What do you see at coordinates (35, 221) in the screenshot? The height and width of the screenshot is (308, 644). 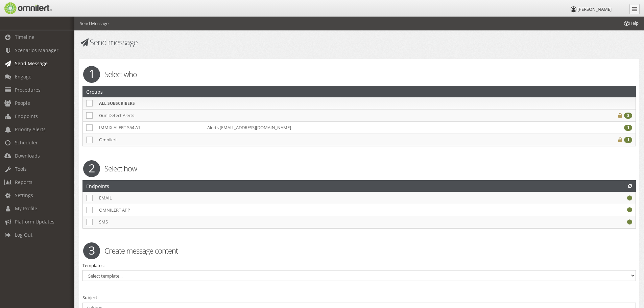 I see `span: Platform Updates` at bounding box center [35, 221].